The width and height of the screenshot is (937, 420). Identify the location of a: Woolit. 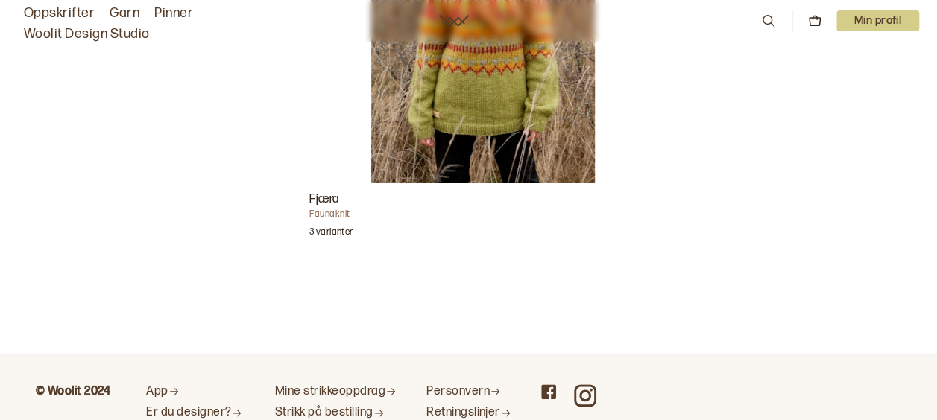
(454, 21).